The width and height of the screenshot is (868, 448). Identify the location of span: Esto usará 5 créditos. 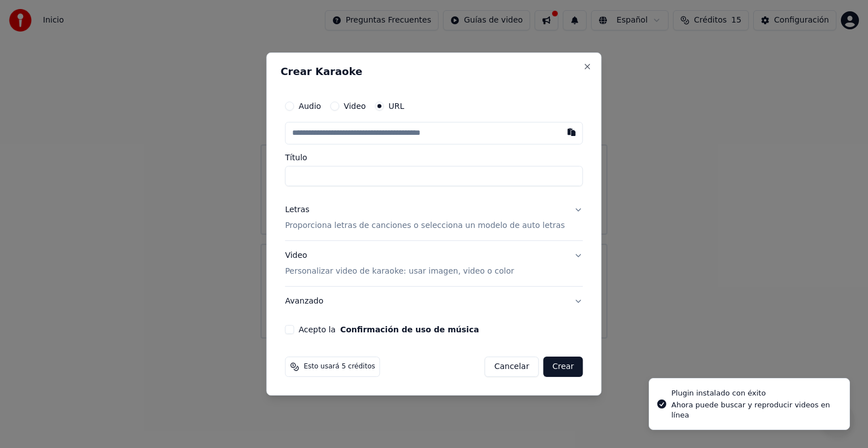
(339, 367).